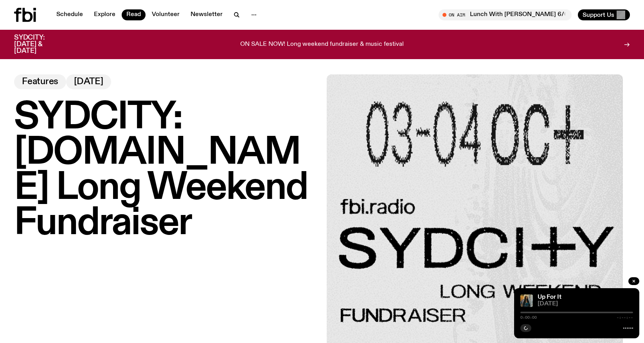  What do you see at coordinates (207, 15) in the screenshot?
I see `a: Newsletter` at bounding box center [207, 15].